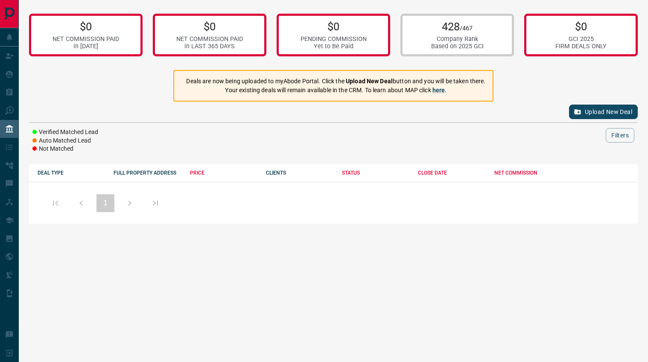 The width and height of the screenshot is (648, 362). What do you see at coordinates (439, 90) in the screenshot?
I see `a: here` at bounding box center [439, 90].